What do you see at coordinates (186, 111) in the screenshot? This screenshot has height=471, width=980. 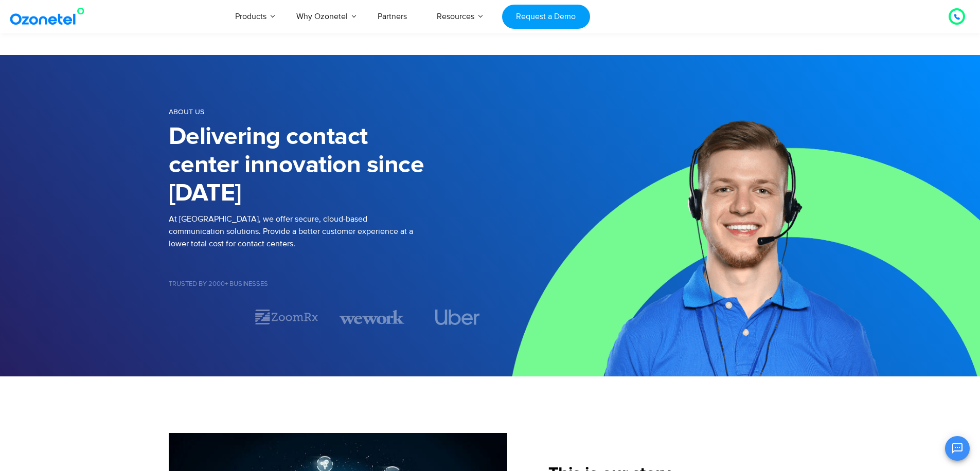 I see `span: About us` at bounding box center [186, 111].